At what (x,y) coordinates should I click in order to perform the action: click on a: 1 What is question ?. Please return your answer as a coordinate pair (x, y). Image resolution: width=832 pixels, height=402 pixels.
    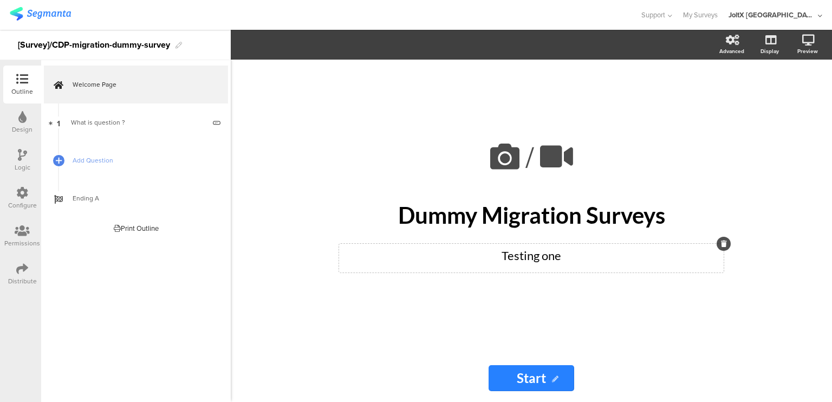
    Looking at the image, I should click on (136, 122).